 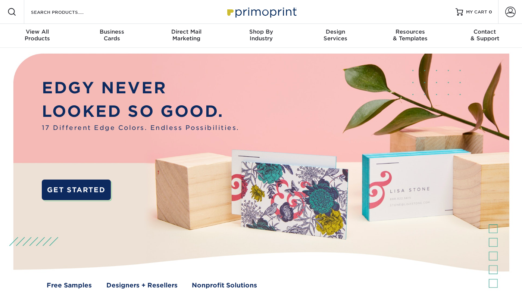 What do you see at coordinates (335, 36) in the screenshot?
I see `a: DesignServices` at bounding box center [335, 36].